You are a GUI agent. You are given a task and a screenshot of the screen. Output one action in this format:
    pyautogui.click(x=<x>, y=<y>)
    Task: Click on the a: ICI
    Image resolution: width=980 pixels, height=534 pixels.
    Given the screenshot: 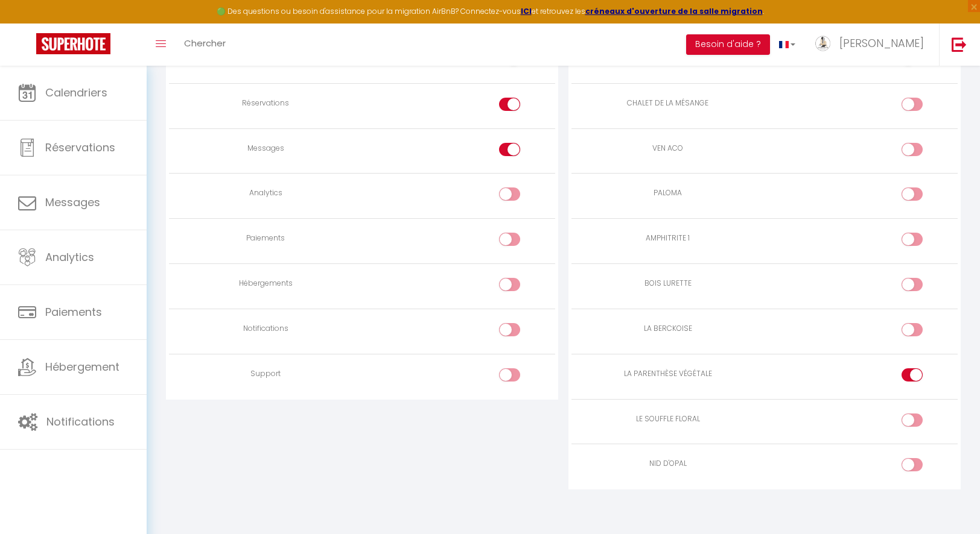 What is the action you would take?
    pyautogui.click(x=527, y=11)
    